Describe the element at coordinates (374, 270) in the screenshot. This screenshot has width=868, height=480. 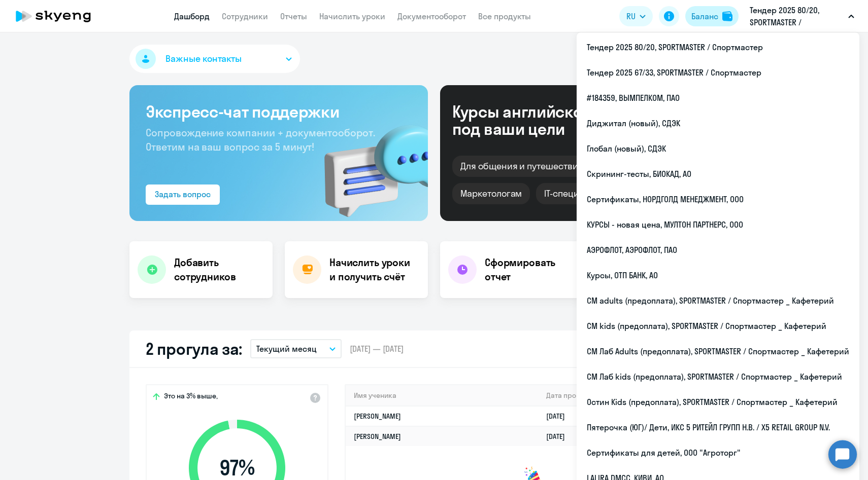
I see `h4: Начислить уроки и получить счёт` at that location.